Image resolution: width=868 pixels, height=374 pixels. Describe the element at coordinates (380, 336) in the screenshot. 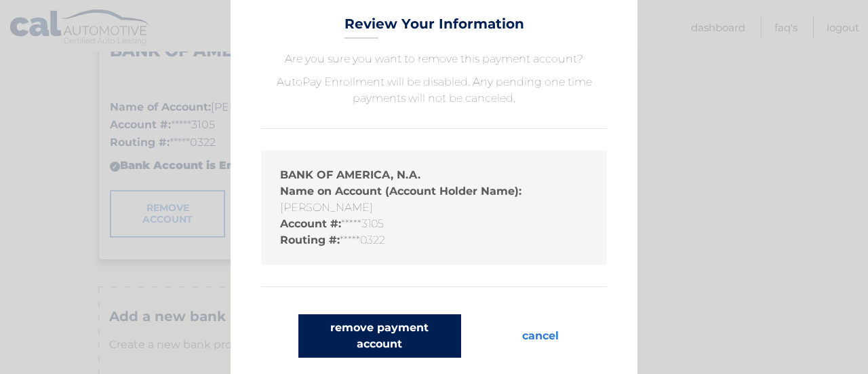

I see `button: remove payment account` at that location.